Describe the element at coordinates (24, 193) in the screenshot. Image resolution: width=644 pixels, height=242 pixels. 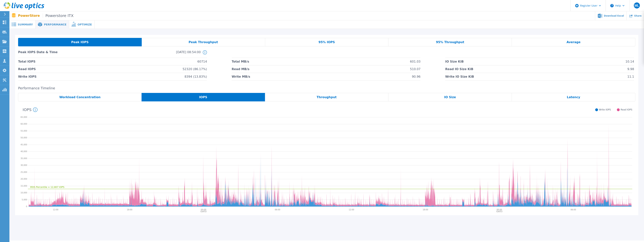
I see `text: 10,000` at that location.